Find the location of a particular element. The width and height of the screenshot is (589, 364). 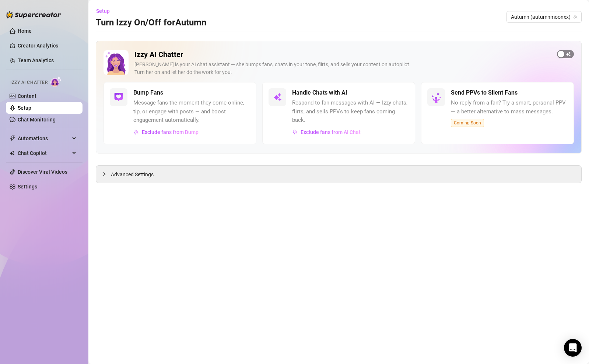

span: Exclude fans from AI Chat is located at coordinates (330, 132).